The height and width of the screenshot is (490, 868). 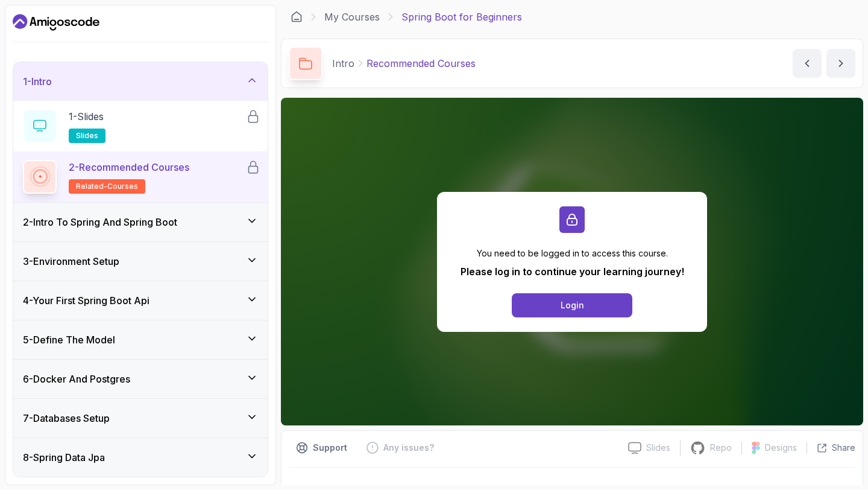 I want to click on p: Support, so click(x=330, y=447).